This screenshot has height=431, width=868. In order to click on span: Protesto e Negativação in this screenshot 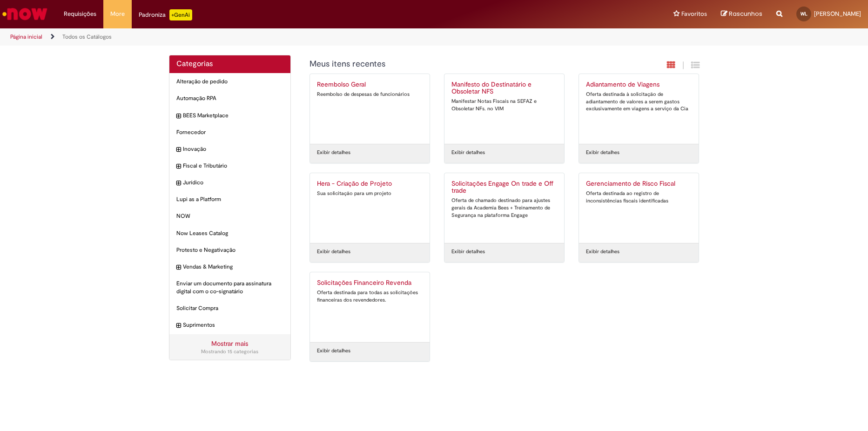, I will do `click(230, 250)`.